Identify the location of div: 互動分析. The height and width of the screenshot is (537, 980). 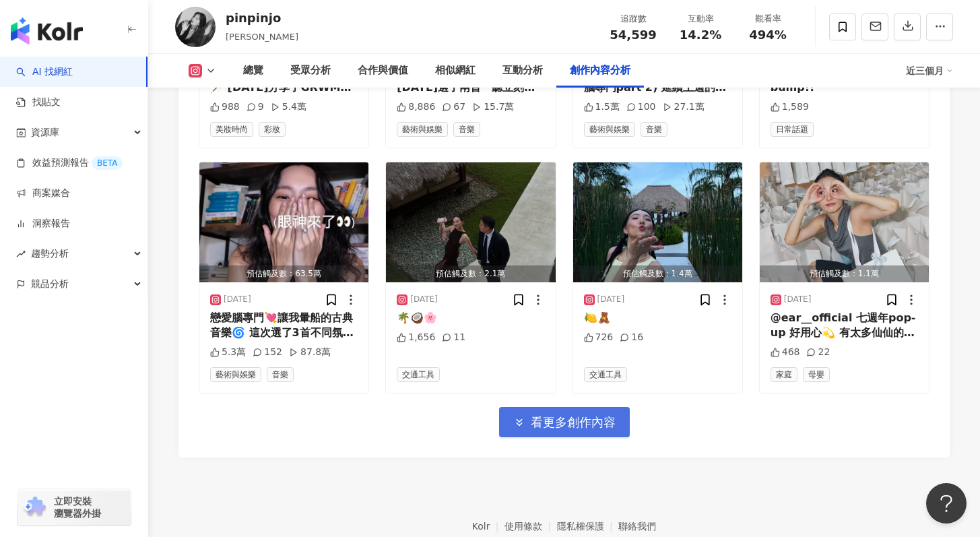
(523, 71).